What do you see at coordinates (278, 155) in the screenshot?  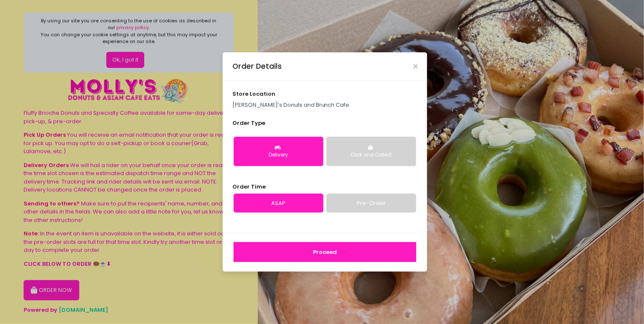 I see `div: Delivery` at bounding box center [278, 155].